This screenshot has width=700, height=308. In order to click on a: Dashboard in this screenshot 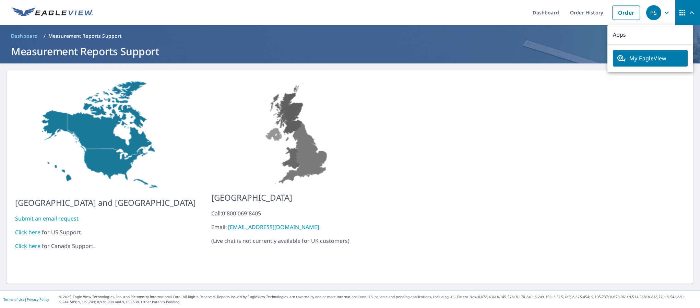, I will do `click(24, 36)`.